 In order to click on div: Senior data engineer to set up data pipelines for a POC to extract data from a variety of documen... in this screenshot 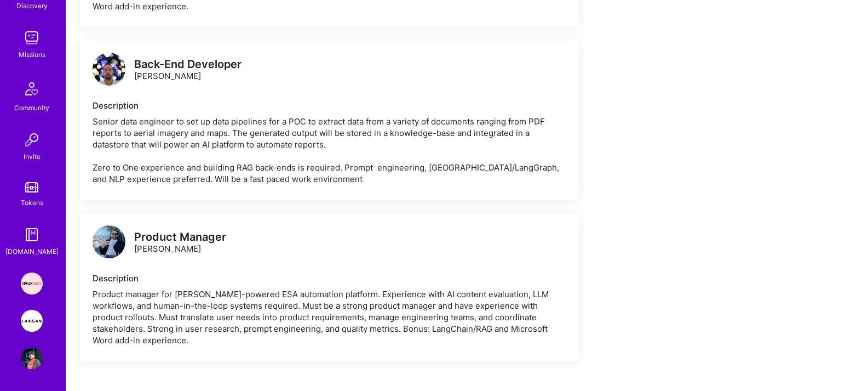, I will do `click(329, 150)`.